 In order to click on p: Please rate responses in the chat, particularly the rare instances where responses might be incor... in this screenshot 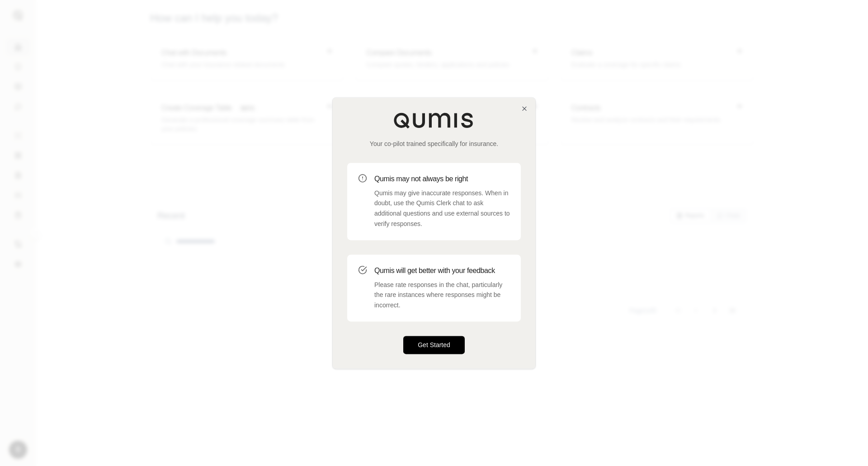, I will do `click(442, 295)`.